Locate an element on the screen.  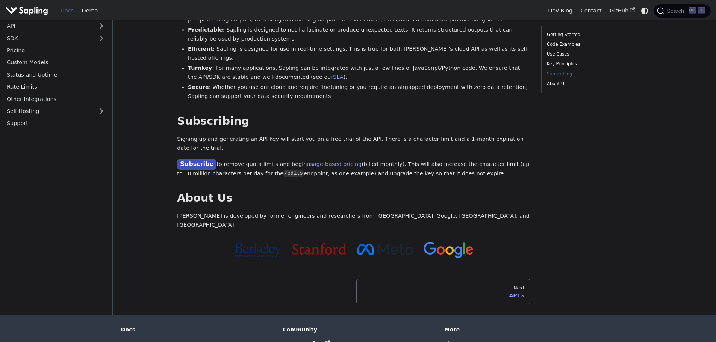
img: Stanford is located at coordinates (319, 249).